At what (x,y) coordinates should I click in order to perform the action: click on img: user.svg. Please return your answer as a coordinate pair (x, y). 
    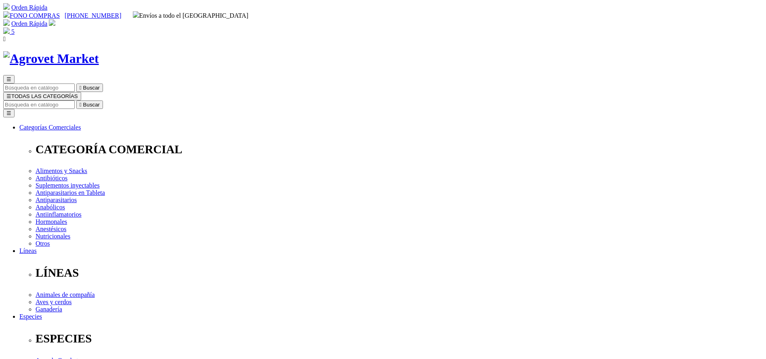
    Looking at the image, I should click on (52, 23).